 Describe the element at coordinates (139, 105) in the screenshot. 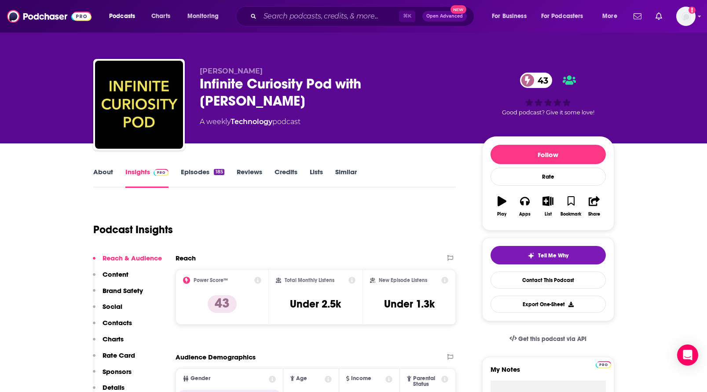

I see `a: Infinite Curiosity Pod with Prateek Joshi` at that location.